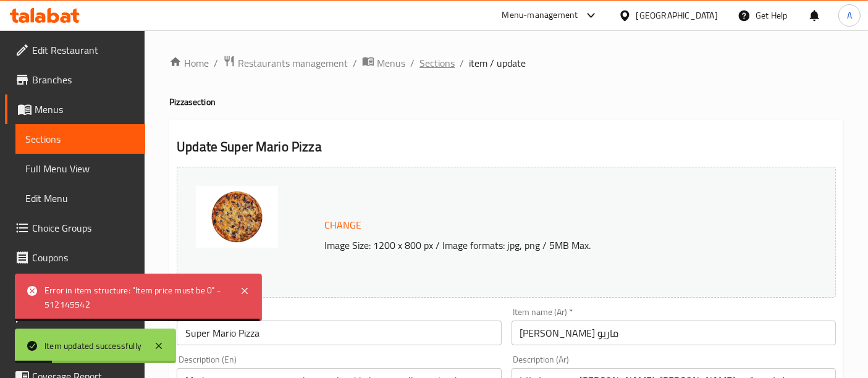  What do you see at coordinates (84, 50) in the screenshot?
I see `span: Edit Restaurant` at bounding box center [84, 50].